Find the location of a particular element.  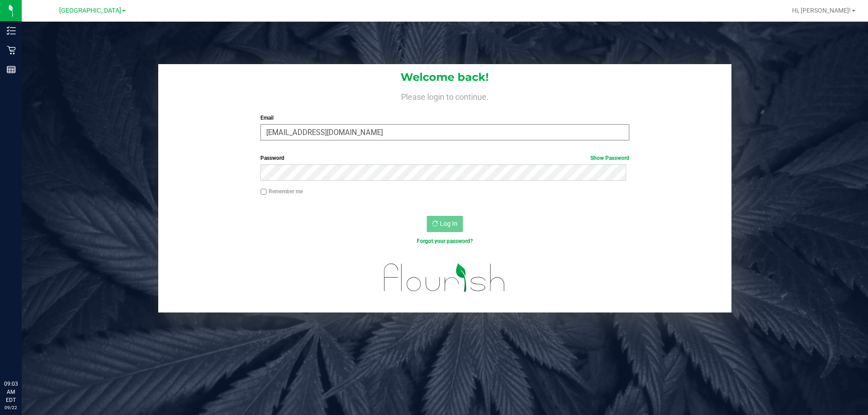

img: flourish_logo.svg is located at coordinates (444, 277).